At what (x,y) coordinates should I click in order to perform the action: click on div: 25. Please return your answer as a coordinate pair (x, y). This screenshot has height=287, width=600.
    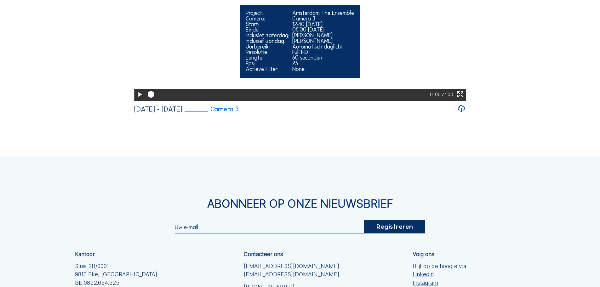
    Looking at the image, I should click on (323, 64).